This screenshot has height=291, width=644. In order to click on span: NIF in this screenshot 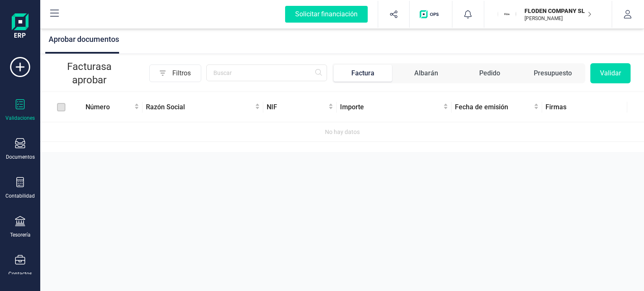, I will do `click(296, 107)`.